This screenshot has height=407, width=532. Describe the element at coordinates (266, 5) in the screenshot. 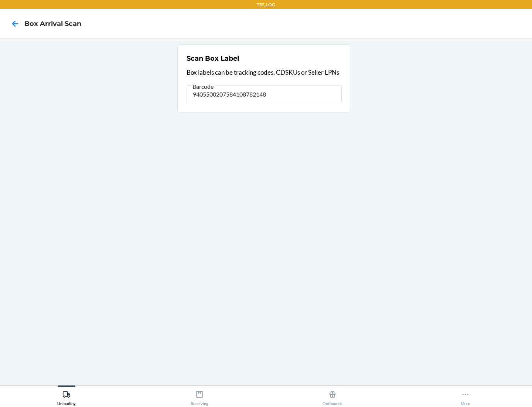

I see `p: TST_LOG` at that location.